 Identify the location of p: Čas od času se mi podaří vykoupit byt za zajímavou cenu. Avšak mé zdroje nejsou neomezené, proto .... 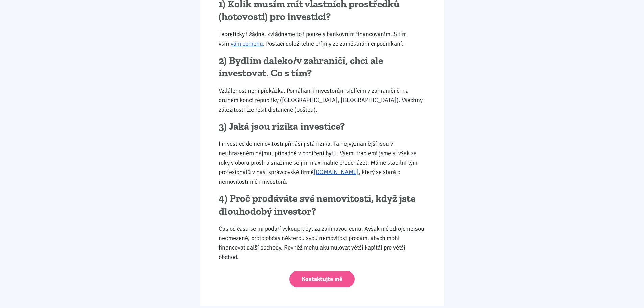
(322, 243).